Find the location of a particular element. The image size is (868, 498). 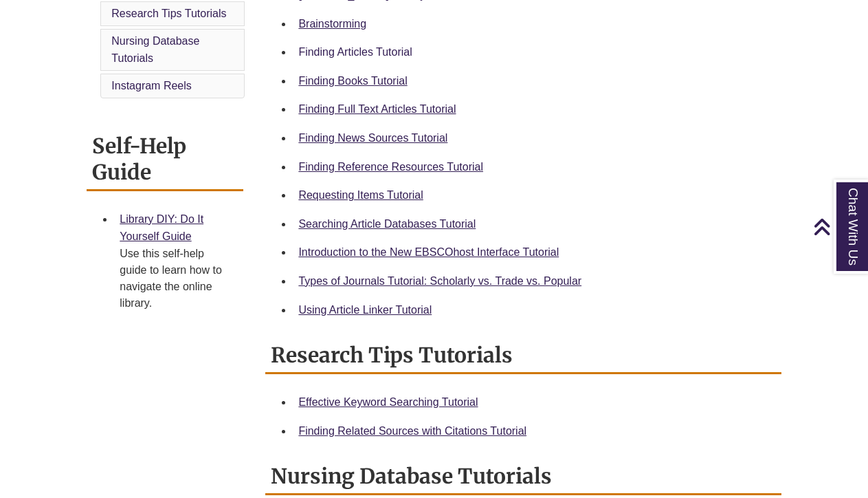

a: Back to Top is located at coordinates (838, 226).